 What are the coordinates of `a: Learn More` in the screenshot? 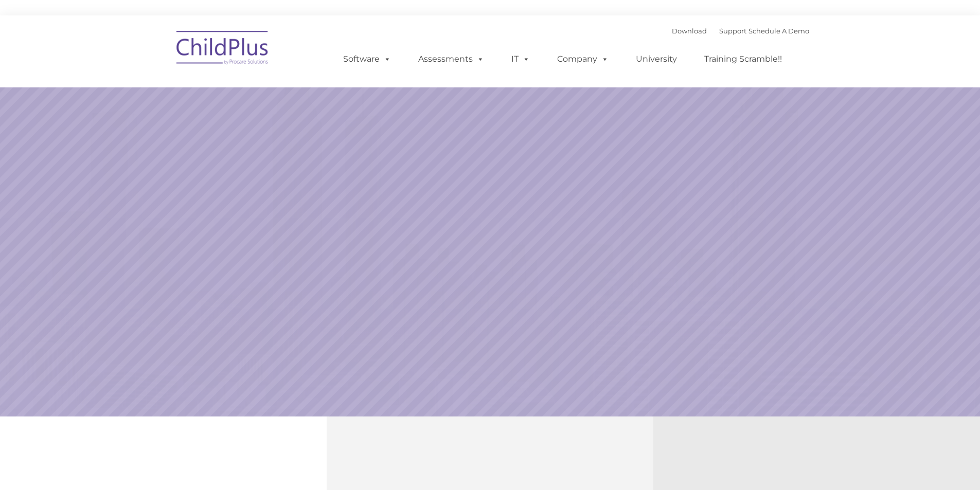 It's located at (748, 329).